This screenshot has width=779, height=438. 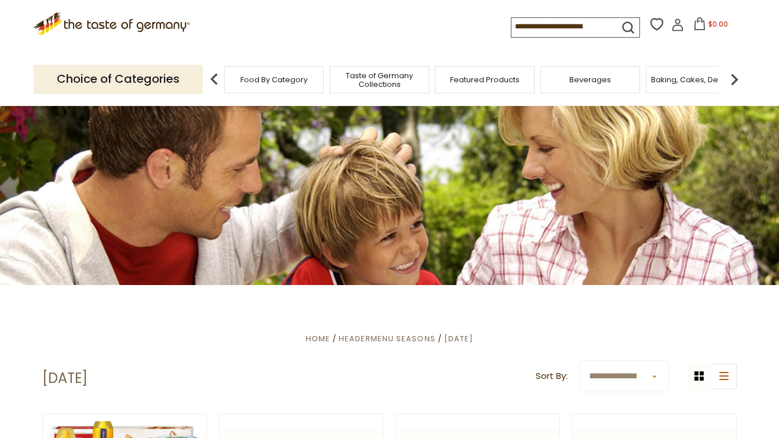 What do you see at coordinates (387, 338) in the screenshot?
I see `span: HeaderMenu Seasons` at bounding box center [387, 338].